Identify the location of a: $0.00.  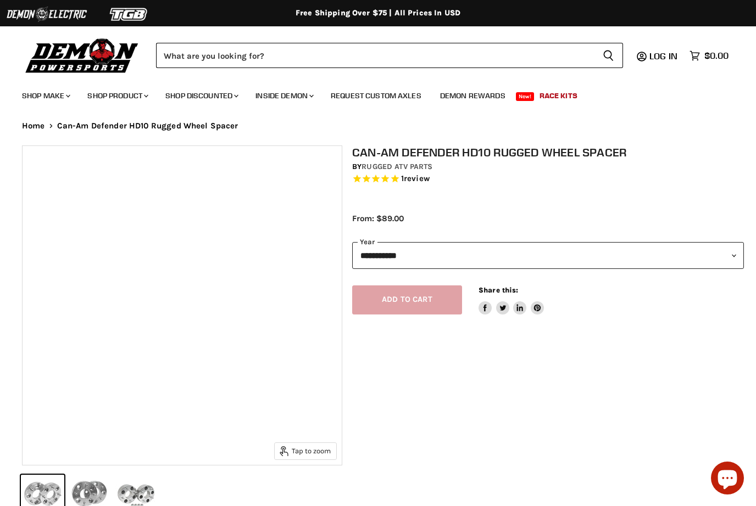
(709, 55).